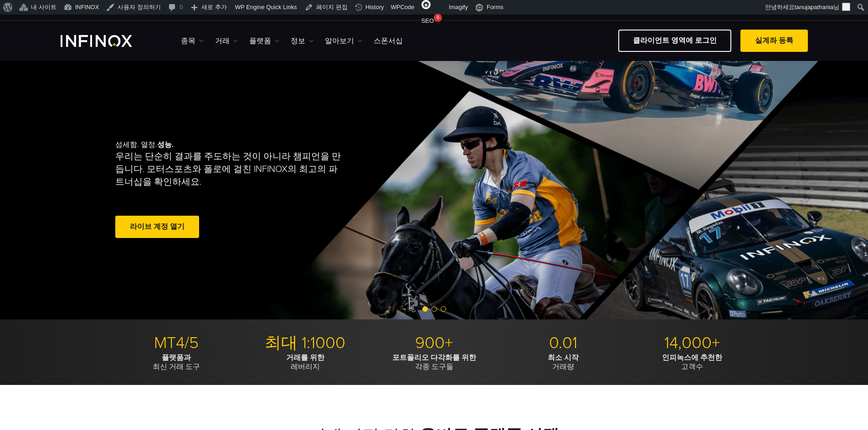 This screenshot has width=868, height=430. Describe the element at coordinates (814, 7) in the screenshot. I see `span: tanujapathania` at that location.